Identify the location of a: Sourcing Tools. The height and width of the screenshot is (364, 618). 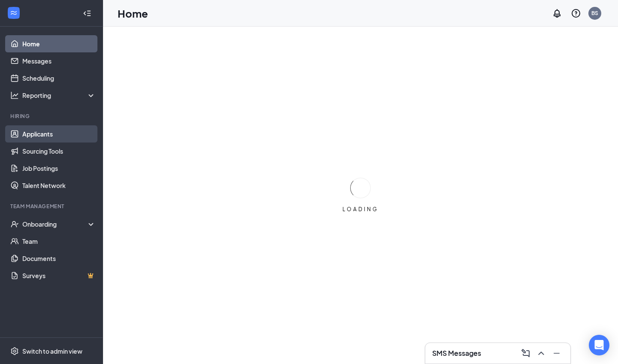
(59, 151).